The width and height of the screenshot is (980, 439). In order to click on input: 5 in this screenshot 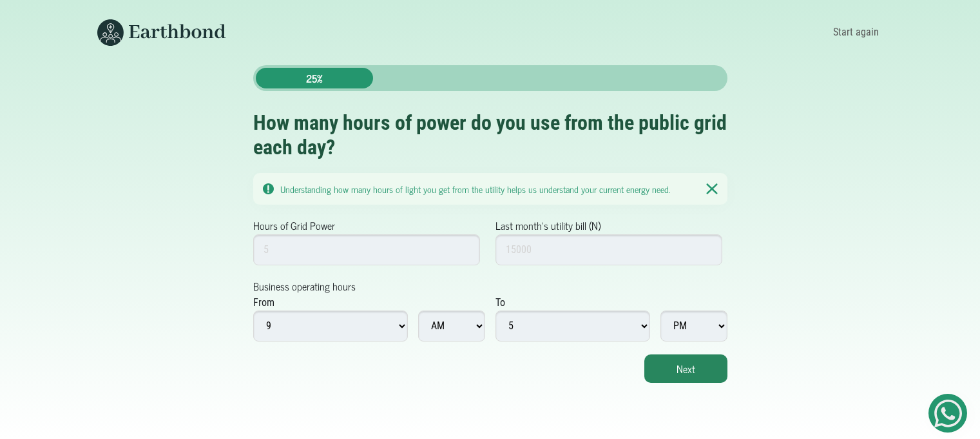, I will do `click(367, 249)`.